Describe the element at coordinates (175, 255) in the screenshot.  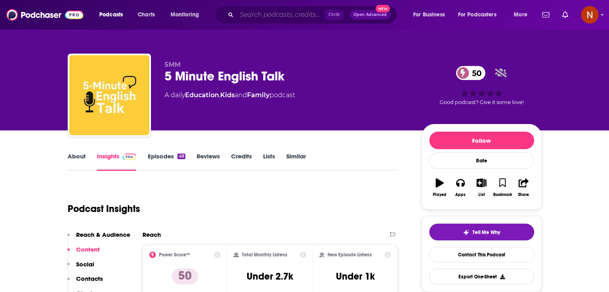
I see `h2: Power Score™` at that location.